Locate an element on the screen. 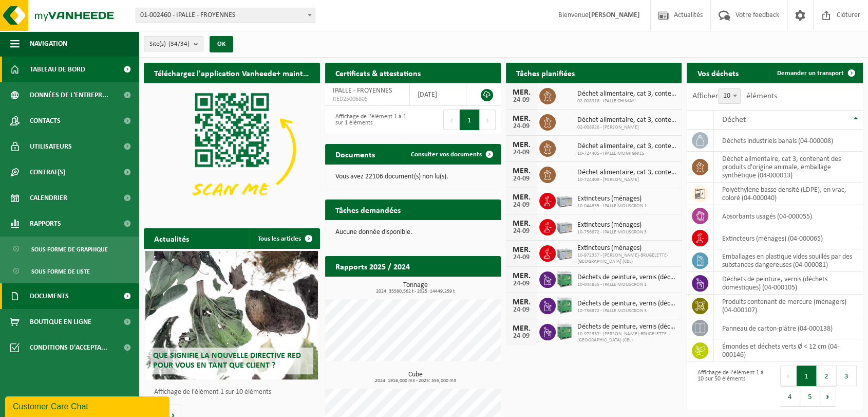 The image size is (868, 417). a: Tous les articles is located at coordinates (284, 239).